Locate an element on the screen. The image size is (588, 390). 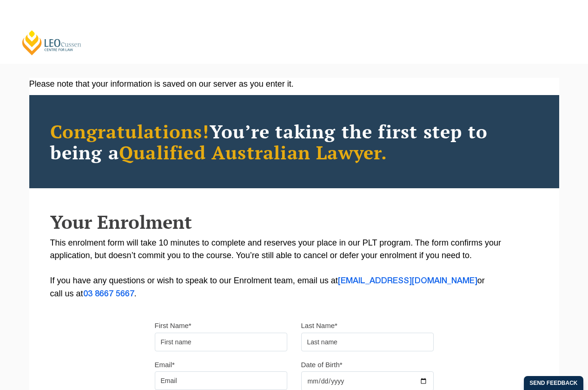
p: This enrolment form will take 10 minutes to complete and reserves your place in our PLT program. ... is located at coordinates (295, 268).